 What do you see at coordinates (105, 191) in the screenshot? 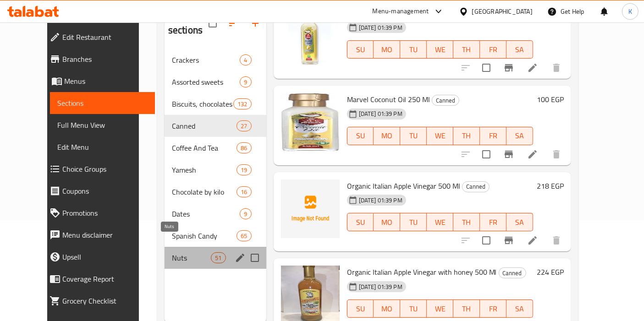
I see `span: Coupons` at bounding box center [105, 191].